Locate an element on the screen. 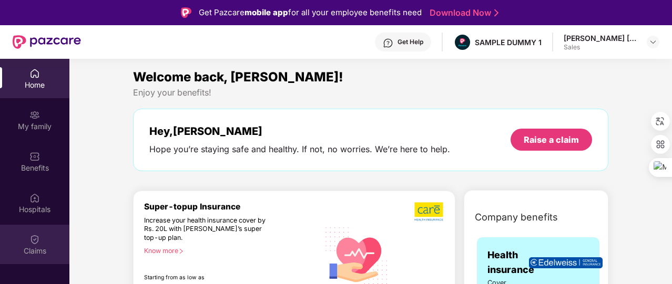  span: right is located at coordinates (181, 251).